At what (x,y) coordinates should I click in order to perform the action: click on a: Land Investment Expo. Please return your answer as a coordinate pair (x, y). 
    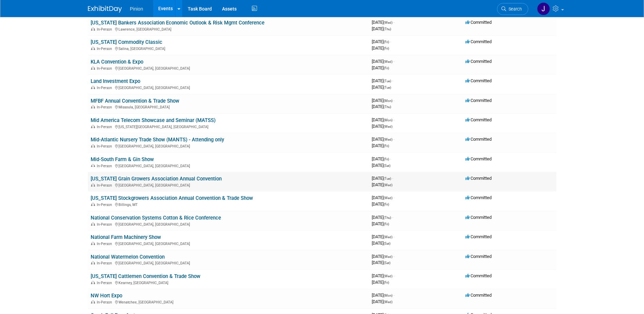
    Looking at the image, I should click on (115, 81).